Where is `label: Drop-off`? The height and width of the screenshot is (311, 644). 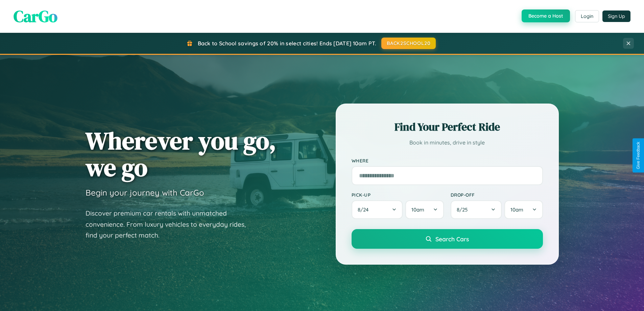
label: Drop-off is located at coordinates (497, 194).